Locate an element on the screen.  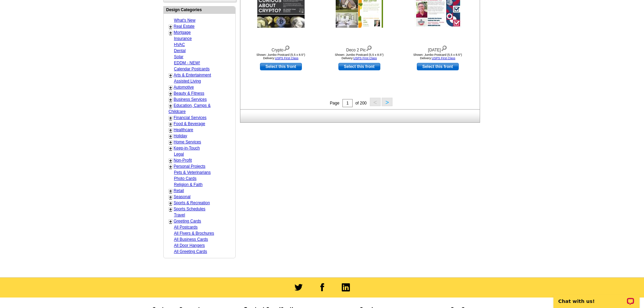
a: Food & Beverage is located at coordinates (189, 124).